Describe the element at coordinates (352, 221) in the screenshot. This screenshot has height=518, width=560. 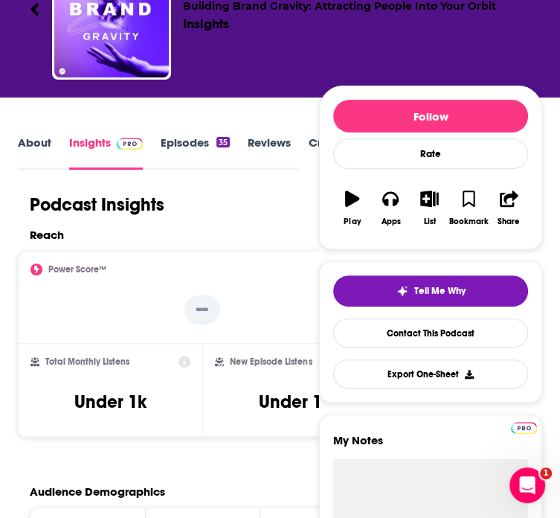
I see `div: Play` at that location.